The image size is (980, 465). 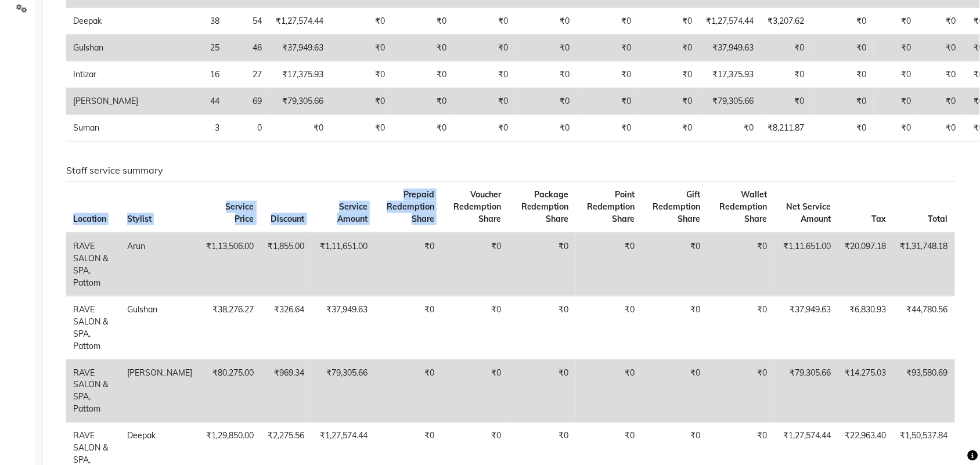 I want to click on span: Package Redemption Share, so click(x=545, y=206).